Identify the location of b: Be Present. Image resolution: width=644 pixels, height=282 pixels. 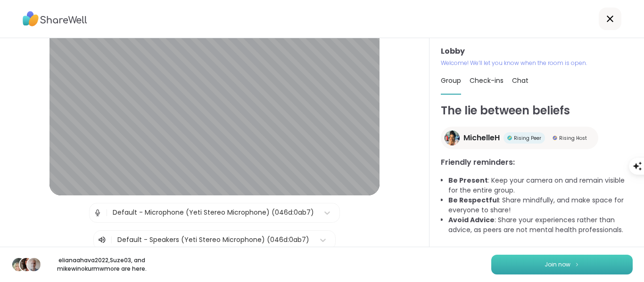
(468, 180).